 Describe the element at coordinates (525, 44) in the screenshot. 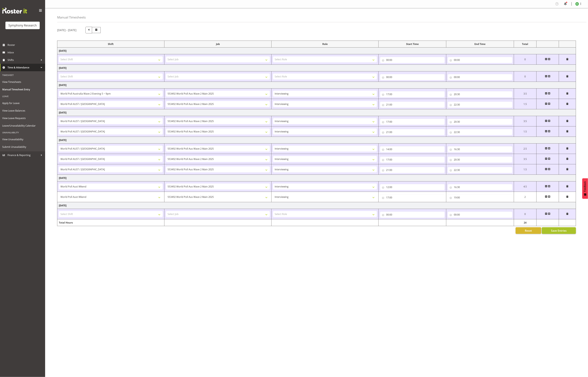

I see `div: Total` at that location.